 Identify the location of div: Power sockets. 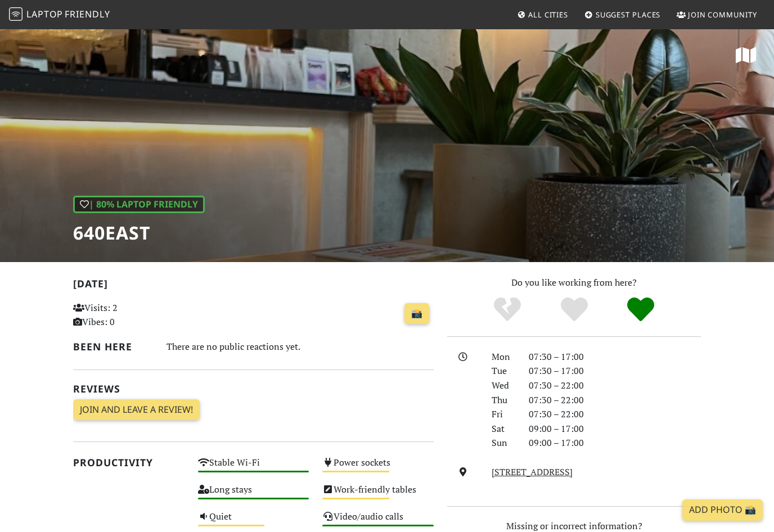
(378, 468).